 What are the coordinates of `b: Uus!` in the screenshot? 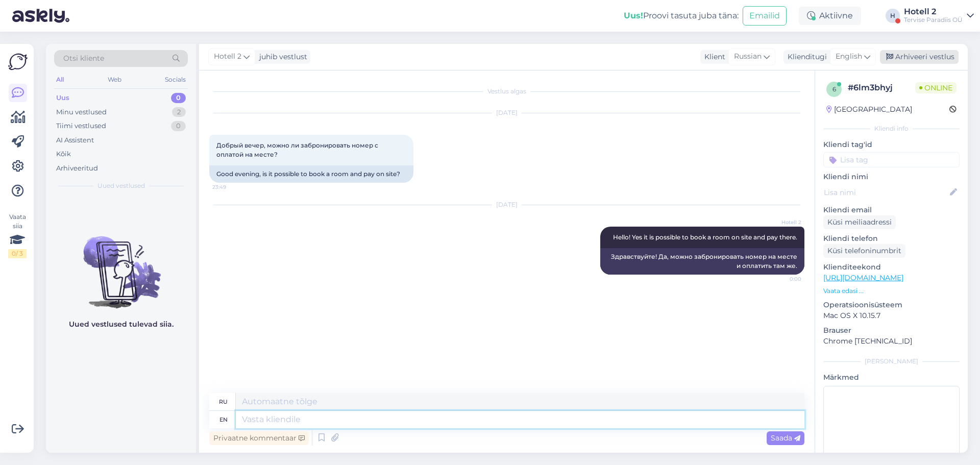 It's located at (633, 16).